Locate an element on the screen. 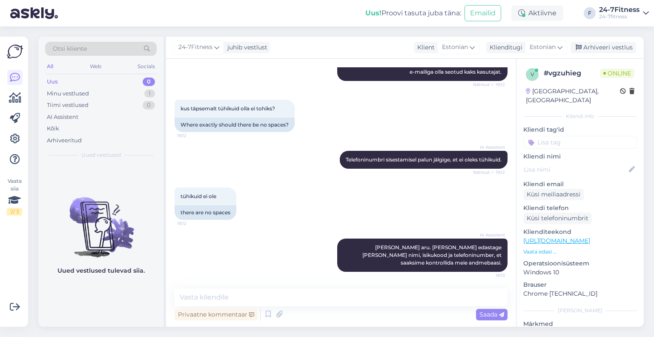 The height and width of the screenshot is (337, 654). p: Vaata edasi ... is located at coordinates (580, 252).